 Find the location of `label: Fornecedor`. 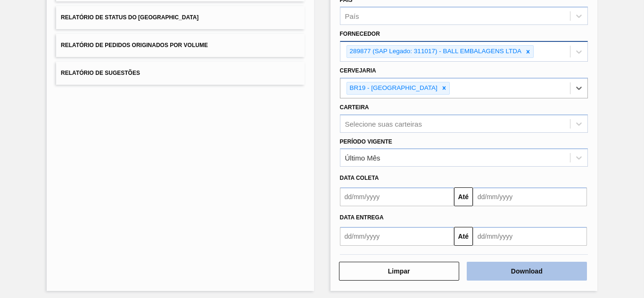

label: Fornecedor is located at coordinates (360, 34).